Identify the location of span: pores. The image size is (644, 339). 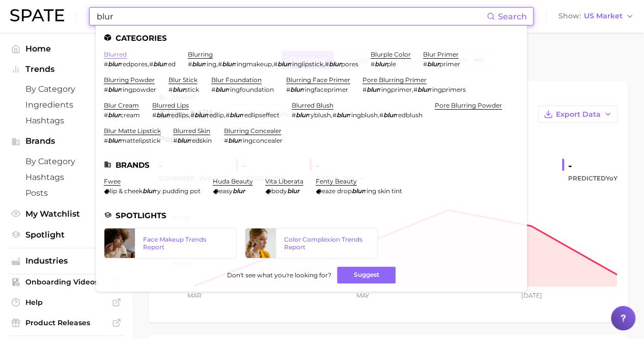
(350, 63).